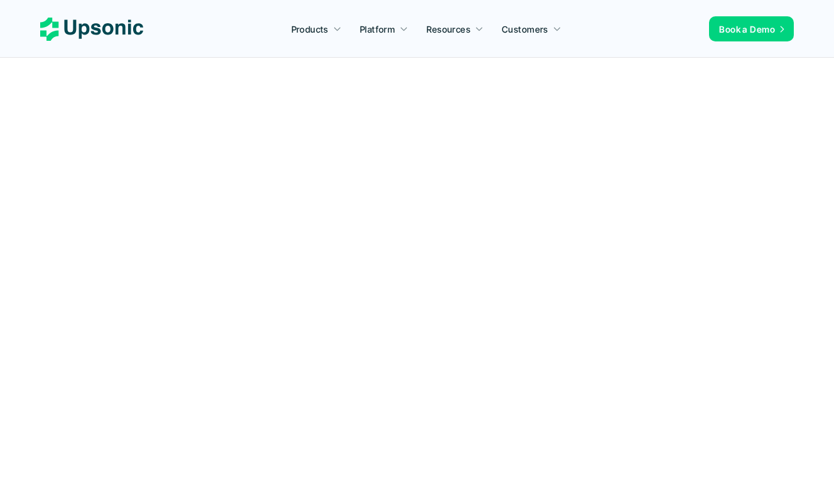  I want to click on a: Play with interactive demo, so click(361, 319).